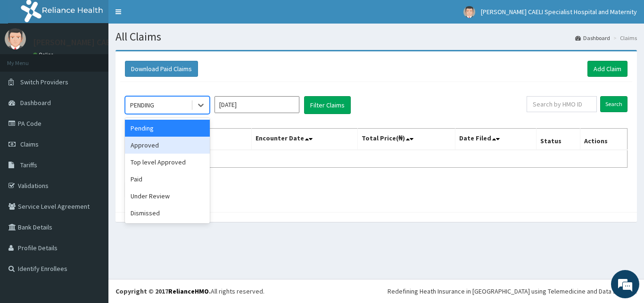  What do you see at coordinates (167, 128) in the screenshot?
I see `div: Pending` at bounding box center [167, 128].